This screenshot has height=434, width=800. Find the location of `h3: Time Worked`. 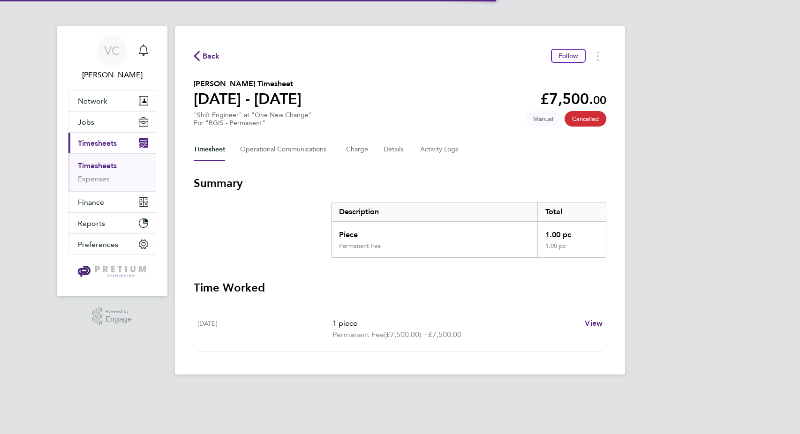

h3: Time Worked is located at coordinates (400, 288).